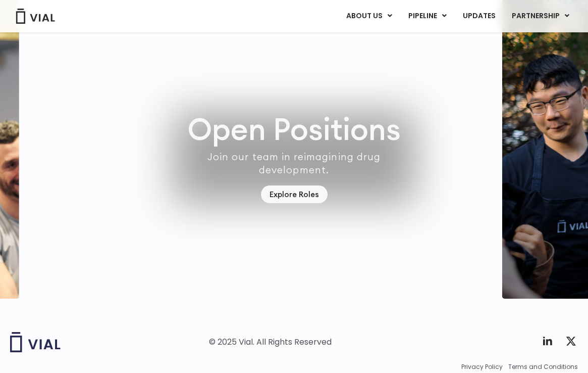 The height and width of the screenshot is (373, 588). I want to click on a: UPDATES, so click(479, 16).